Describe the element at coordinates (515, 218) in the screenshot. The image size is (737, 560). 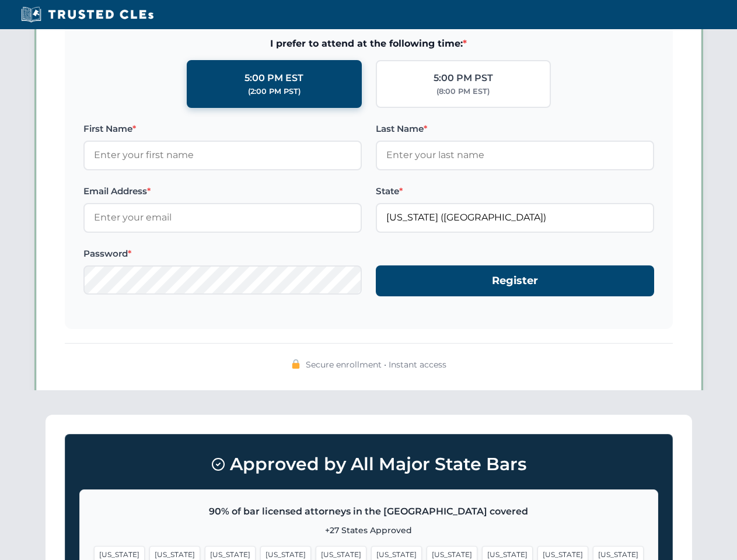
I see `input: Florida (FL)` at that location.